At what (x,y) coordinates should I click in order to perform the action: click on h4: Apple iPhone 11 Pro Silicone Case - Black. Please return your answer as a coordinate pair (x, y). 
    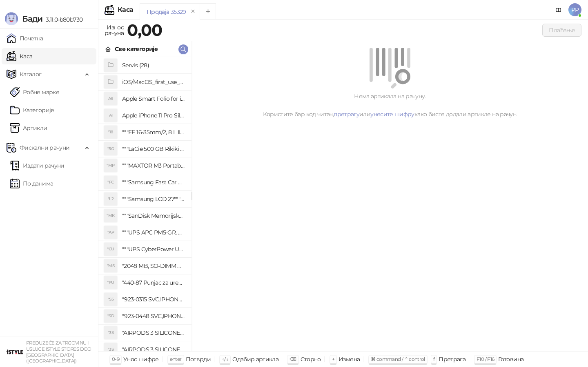
    Looking at the image, I should click on (153, 115).